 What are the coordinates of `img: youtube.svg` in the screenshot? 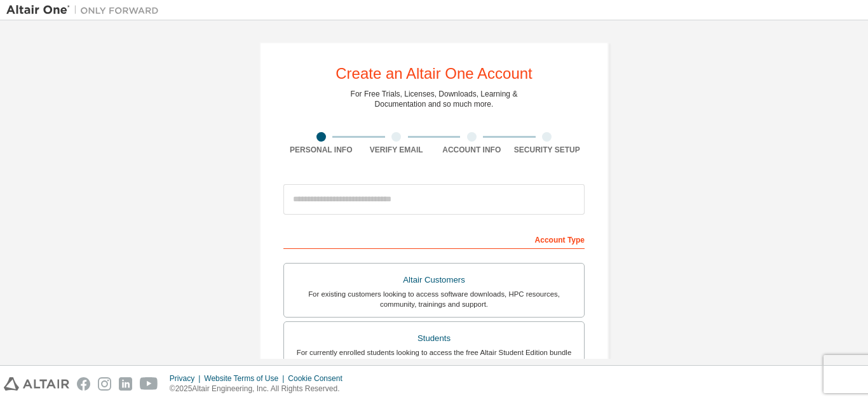 It's located at (149, 384).